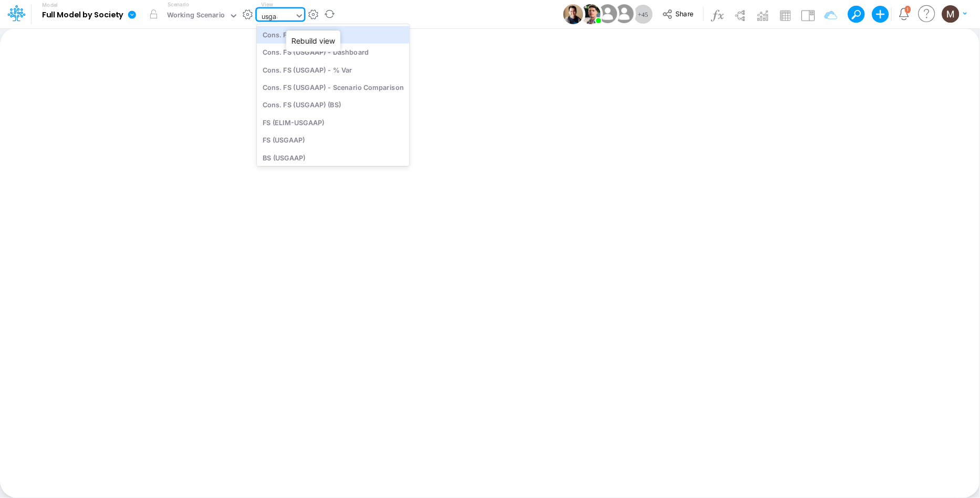 The image size is (980, 498). What do you see at coordinates (333, 34) in the screenshot?
I see `div: Cons. FS (USGaap)` at bounding box center [333, 34].